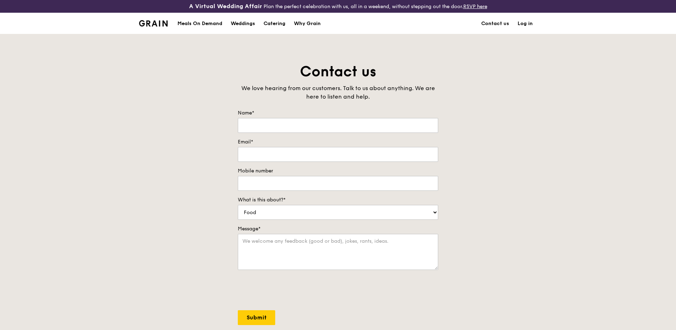 The image size is (676, 330). What do you see at coordinates (338, 6) in the screenshot?
I see `div: Plan the perfect celebration with us, all in a weekend, without stepping out the door.` at bounding box center [338, 6].